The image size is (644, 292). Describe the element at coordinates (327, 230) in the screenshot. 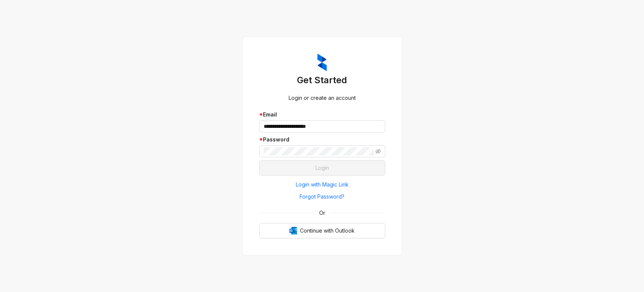

I see `span: Continue with Outlook` at that location.